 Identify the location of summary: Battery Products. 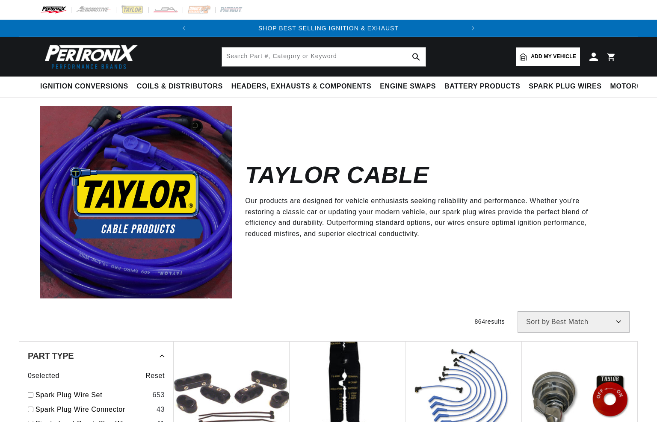
(482, 86).